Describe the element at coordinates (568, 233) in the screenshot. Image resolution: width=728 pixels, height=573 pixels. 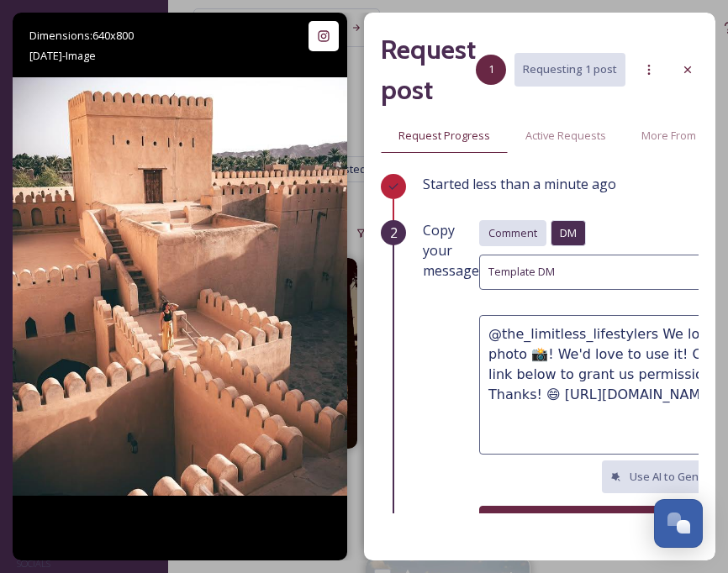
I see `span: DM` at that location.